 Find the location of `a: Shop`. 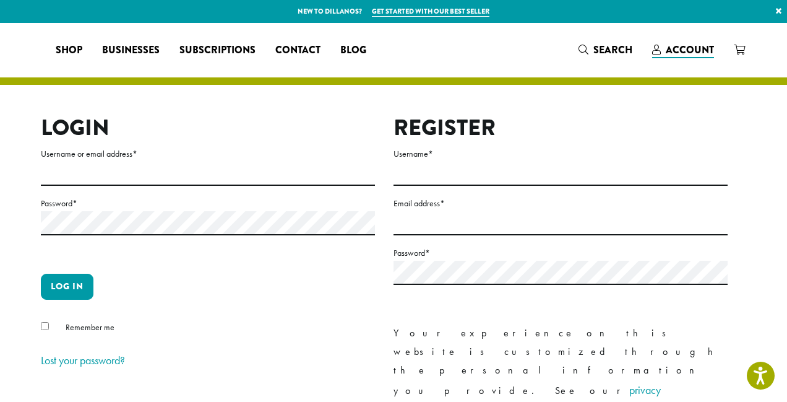

a: Shop is located at coordinates (69, 50).